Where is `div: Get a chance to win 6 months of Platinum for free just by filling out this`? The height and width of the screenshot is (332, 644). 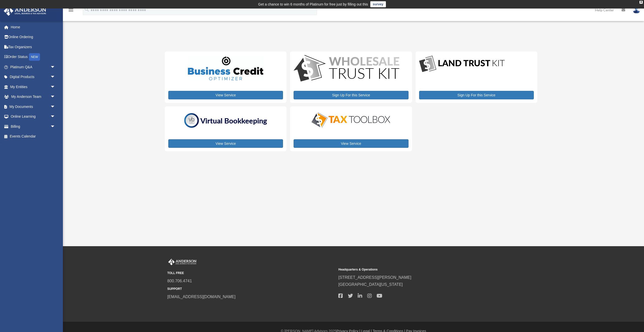
div: Get a chance to win 6 months of Platinum for free just by filling out this is located at coordinates (312, 4).